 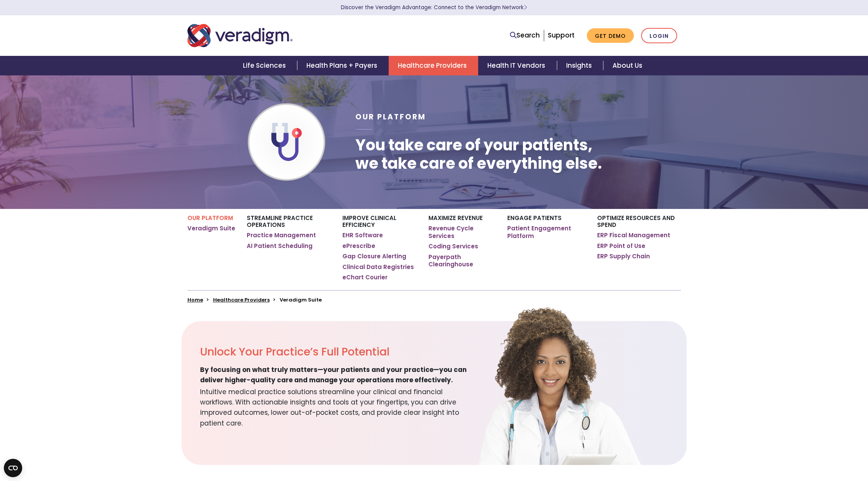 What do you see at coordinates (547, 232) in the screenshot?
I see `a: Patient Engagement Platform` at bounding box center [547, 232].